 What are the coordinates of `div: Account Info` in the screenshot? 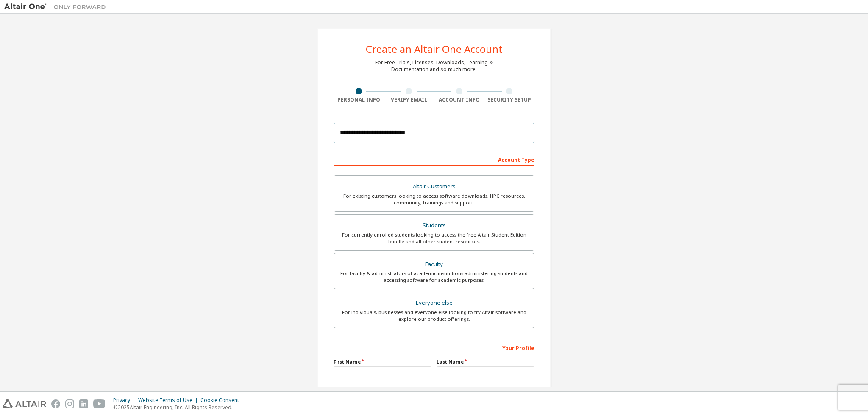 It's located at (459, 100).